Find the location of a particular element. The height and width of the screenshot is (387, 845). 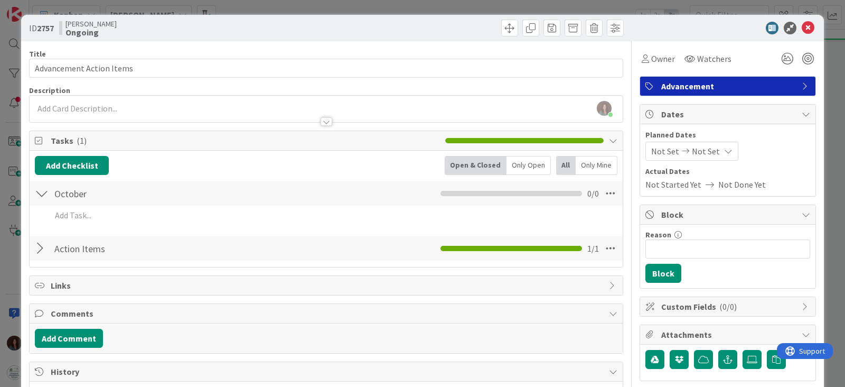

label: Title is located at coordinates (38, 54).